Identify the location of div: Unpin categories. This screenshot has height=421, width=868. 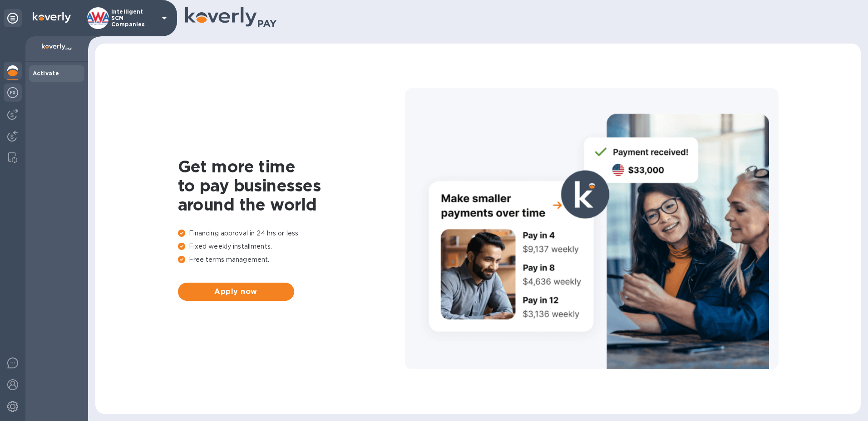
(13, 18).